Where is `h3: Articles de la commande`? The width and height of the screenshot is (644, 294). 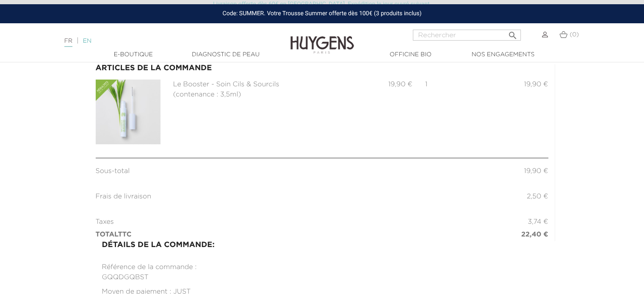
h3: Articles de la commande is located at coordinates (322, 69).